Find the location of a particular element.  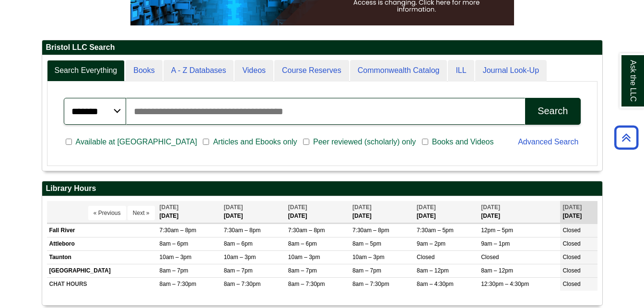

h2: Library Hours is located at coordinates (322, 188).